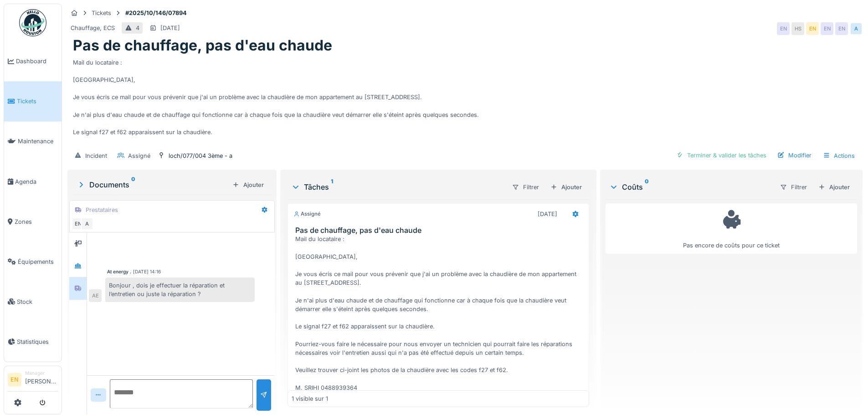 The image size is (868, 418). Describe the element at coordinates (721, 155) in the screenshot. I see `div: Terminer & valider les tâches` at that location.